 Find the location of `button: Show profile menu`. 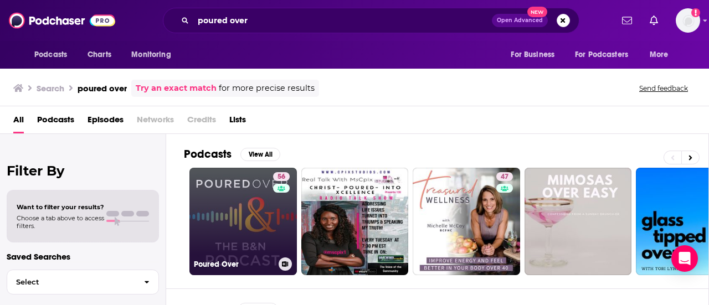

button: Show profile menu is located at coordinates (688, 21).